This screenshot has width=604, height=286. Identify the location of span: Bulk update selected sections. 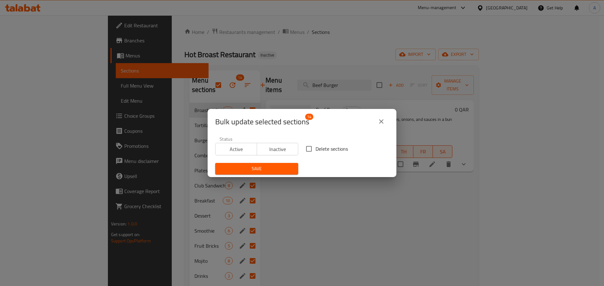
(262, 122).